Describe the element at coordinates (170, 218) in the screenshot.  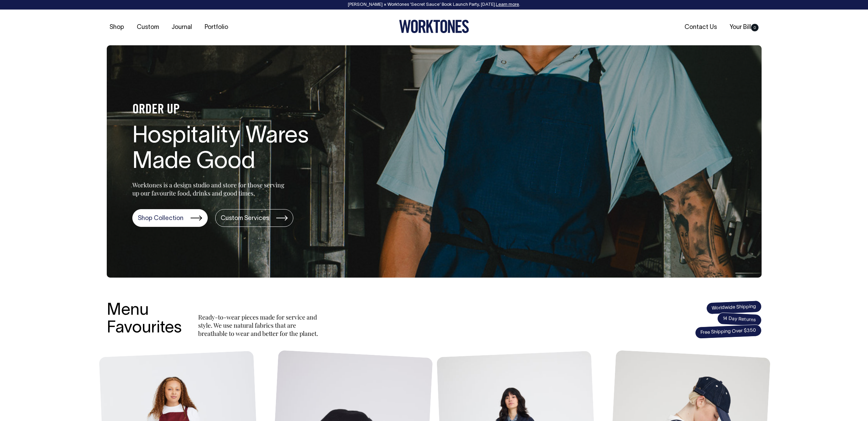
I see `a: Shop Collection` at that location.